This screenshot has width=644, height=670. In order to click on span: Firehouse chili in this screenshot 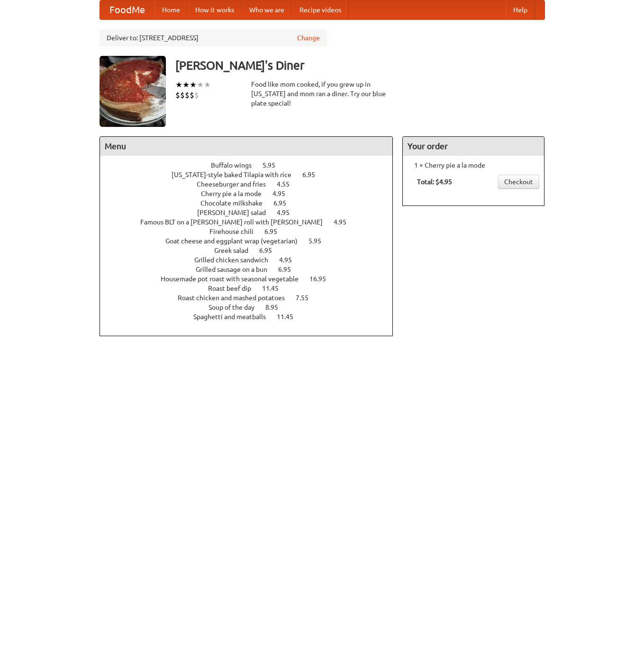, I will do `click(236, 232)`.